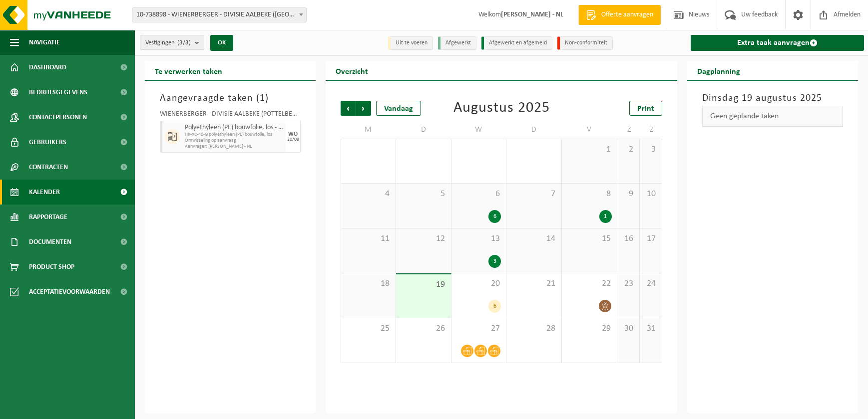 The width and height of the screenshot is (868, 419). I want to click on span: 24, so click(650, 284).